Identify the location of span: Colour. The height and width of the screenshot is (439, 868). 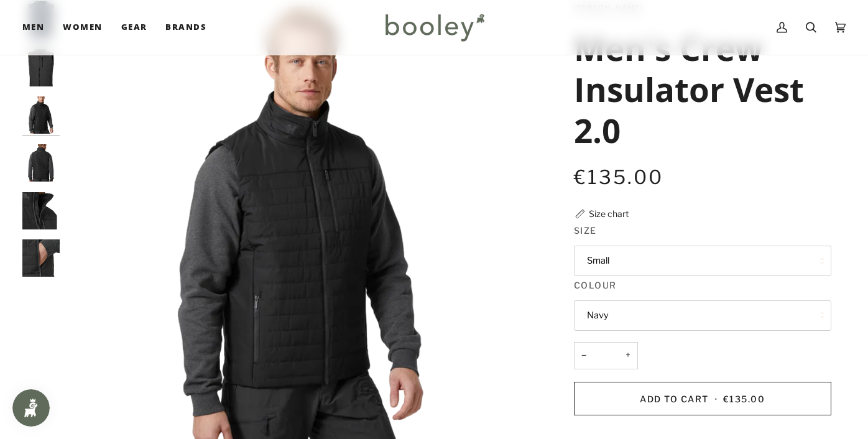
(595, 285).